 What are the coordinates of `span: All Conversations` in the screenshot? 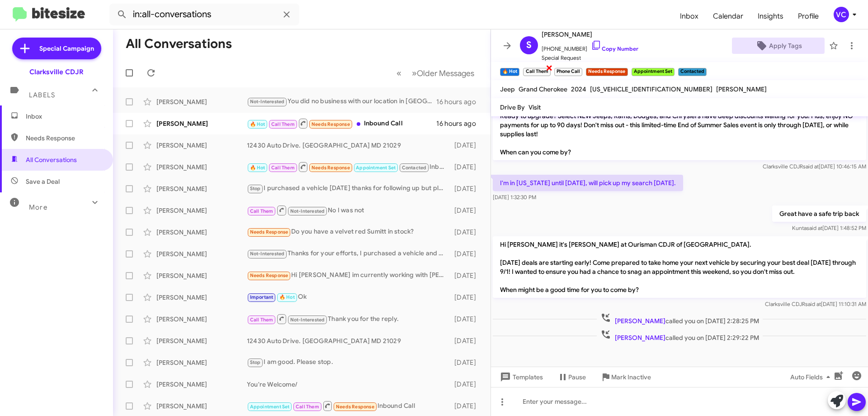 It's located at (51, 160).